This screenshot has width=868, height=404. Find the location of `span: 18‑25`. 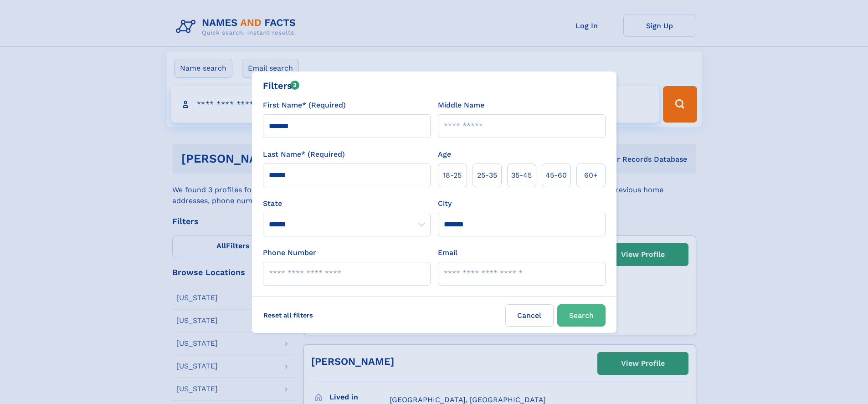

span: 18‑25 is located at coordinates (452, 175).